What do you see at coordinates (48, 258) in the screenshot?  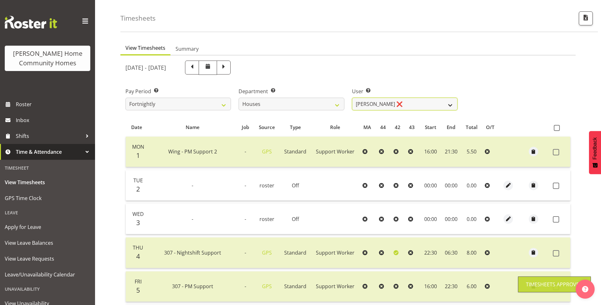 I see `span: View Leave Requests` at bounding box center [48, 258].